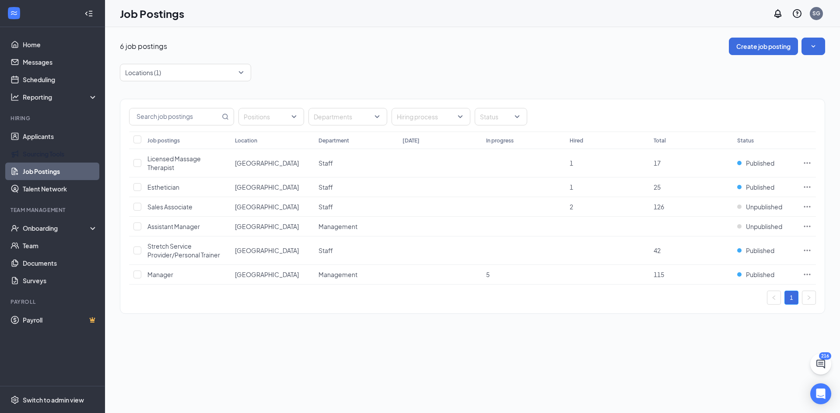 The height and width of the screenshot is (413, 840). Describe the element at coordinates (60, 320) in the screenshot. I see `a: PayrollCrown` at that location.